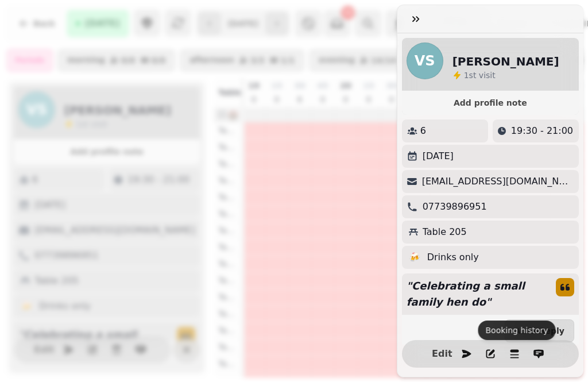 The height and width of the screenshot is (382, 588). Describe the element at coordinates (442, 354) in the screenshot. I see `button: Edit` at that location.